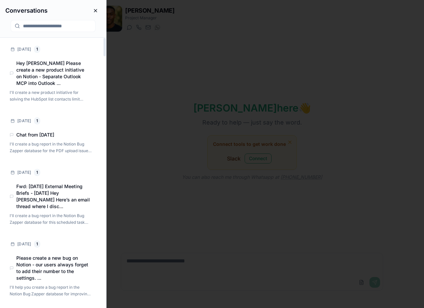  Describe the element at coordinates (53, 73) in the screenshot. I see `h4: Hey brian Please create a new product initiative on Notion - Separate Outlook MCP into Outlook ...` at that location.